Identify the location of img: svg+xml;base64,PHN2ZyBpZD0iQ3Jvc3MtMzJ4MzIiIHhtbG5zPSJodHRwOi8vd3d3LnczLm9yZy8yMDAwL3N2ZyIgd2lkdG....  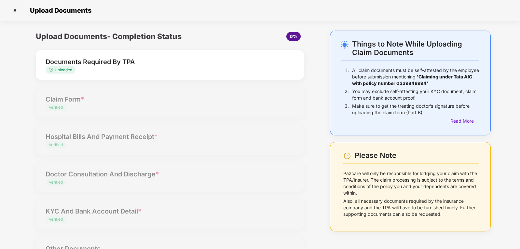
(15, 10).